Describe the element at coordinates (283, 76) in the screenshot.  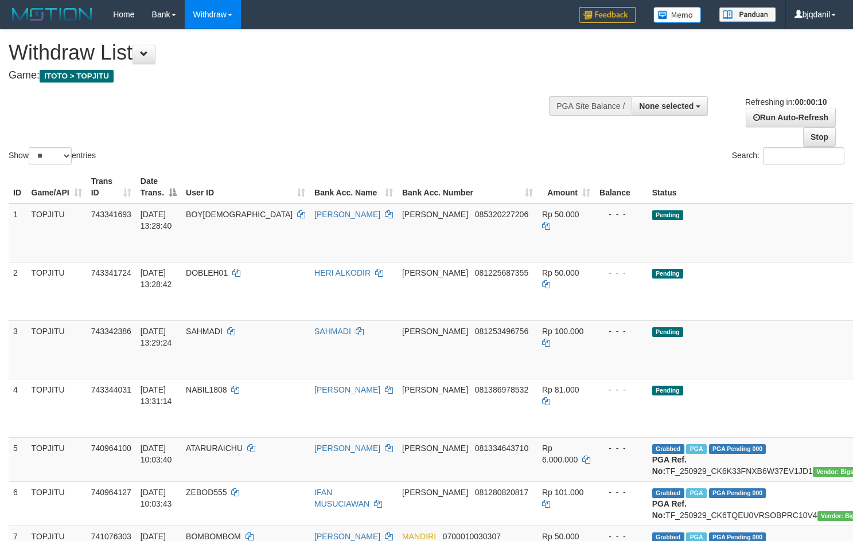
I see `h4: Game:` at that location.